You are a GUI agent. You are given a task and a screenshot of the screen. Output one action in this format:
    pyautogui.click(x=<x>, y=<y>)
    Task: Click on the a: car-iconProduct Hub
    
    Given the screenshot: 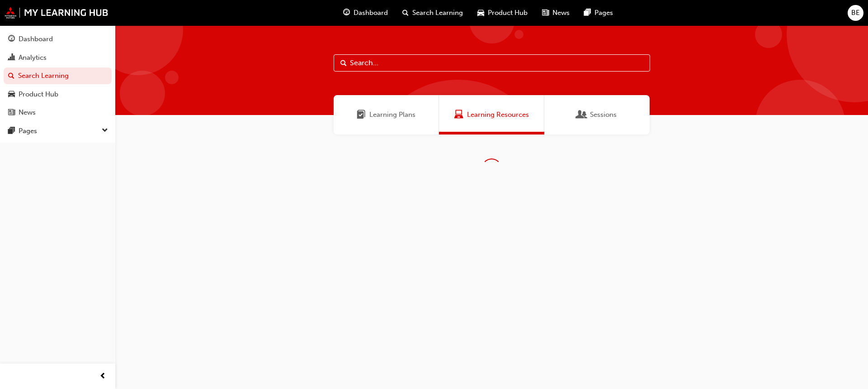 What is the action you would take?
    pyautogui.click(x=503, y=13)
    